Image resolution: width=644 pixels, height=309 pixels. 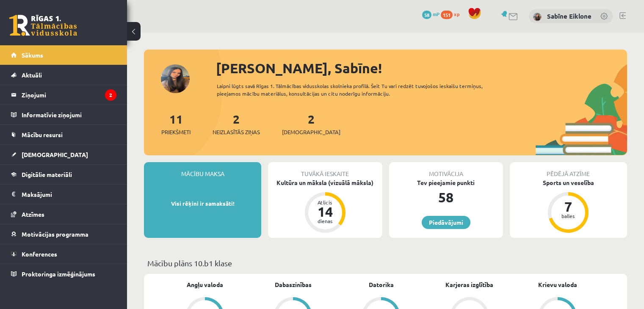 I want to click on div: 7, so click(x=568, y=207).